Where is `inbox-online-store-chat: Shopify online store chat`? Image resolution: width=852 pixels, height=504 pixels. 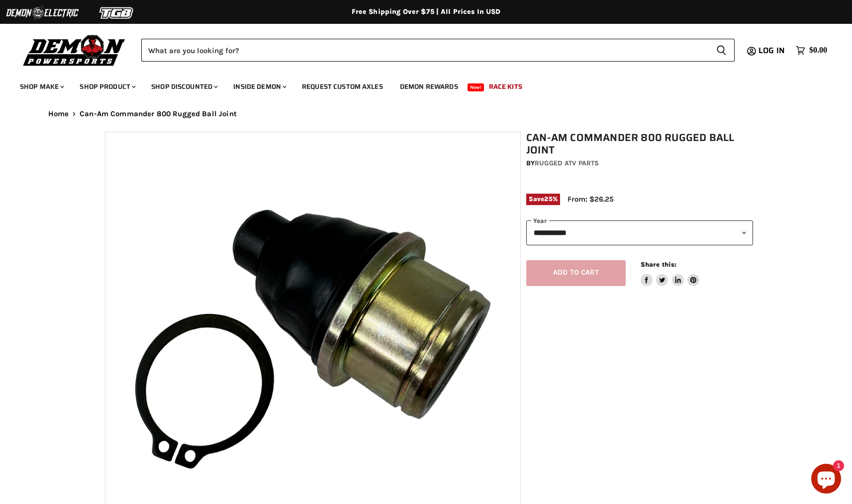
inbox-online-store-chat: Shopify online store chat is located at coordinates (826, 480).